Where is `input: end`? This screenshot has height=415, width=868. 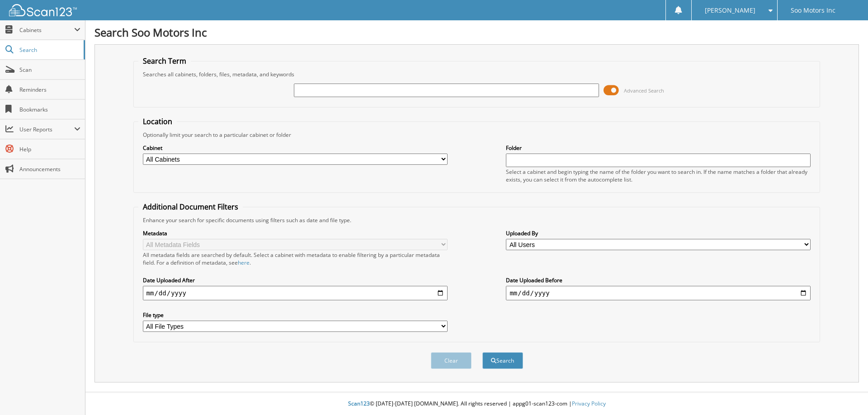 input: end is located at coordinates (658, 293).